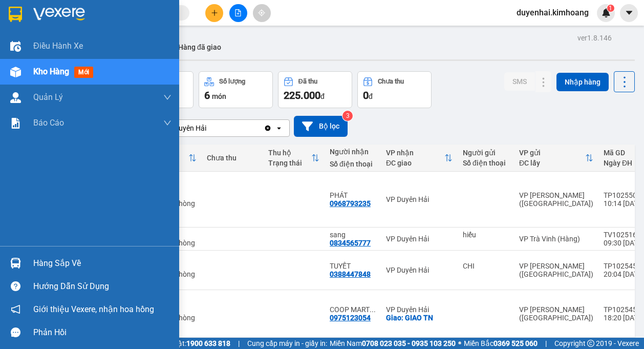 The height and width of the screenshot is (349, 644). What do you see at coordinates (214, 13) in the screenshot?
I see `span: plus` at bounding box center [214, 13].